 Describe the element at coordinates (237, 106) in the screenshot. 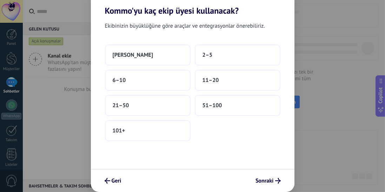

I see `button: 51–100` at that location.